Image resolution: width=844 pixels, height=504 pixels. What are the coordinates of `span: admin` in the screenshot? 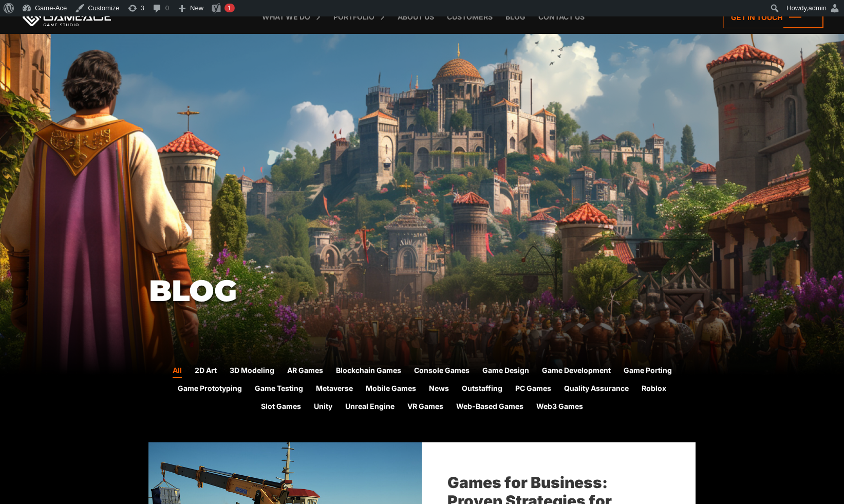 It's located at (817, 8).